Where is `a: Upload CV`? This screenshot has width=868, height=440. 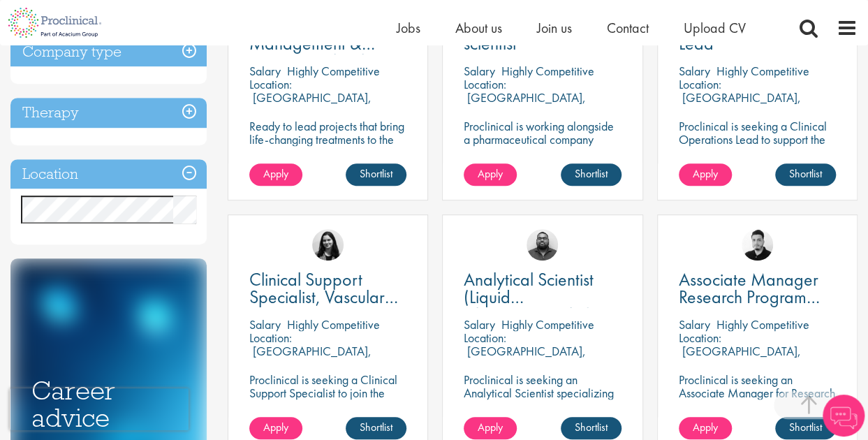
a: Upload CV is located at coordinates (714, 28).